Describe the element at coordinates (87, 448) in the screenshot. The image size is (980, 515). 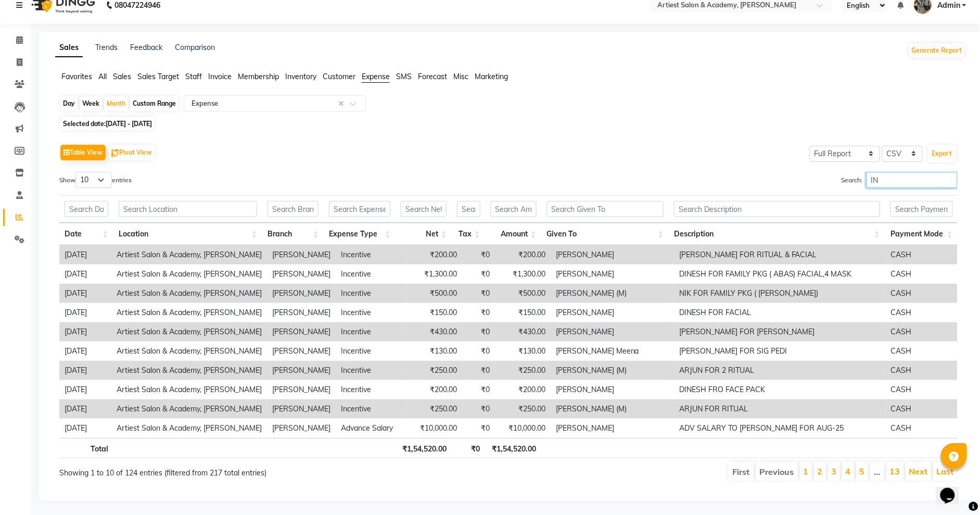
I see `th: Total` at that location.